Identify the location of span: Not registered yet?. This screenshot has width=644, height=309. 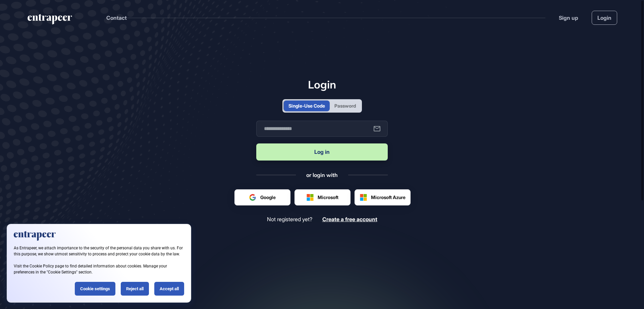
(290, 220).